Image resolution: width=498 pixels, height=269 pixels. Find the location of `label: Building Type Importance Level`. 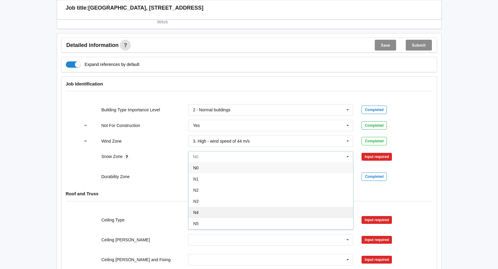

label: Building Type Importance Level is located at coordinates (131, 110).